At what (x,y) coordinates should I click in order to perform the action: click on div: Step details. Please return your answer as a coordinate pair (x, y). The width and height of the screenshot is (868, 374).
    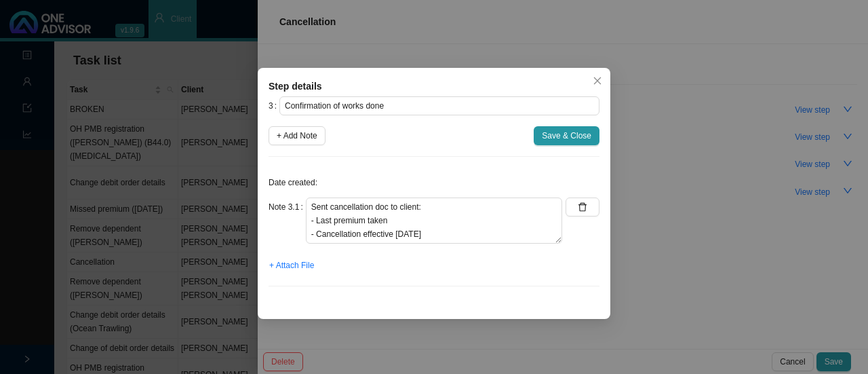
    Looking at the image, I should click on (434, 86).